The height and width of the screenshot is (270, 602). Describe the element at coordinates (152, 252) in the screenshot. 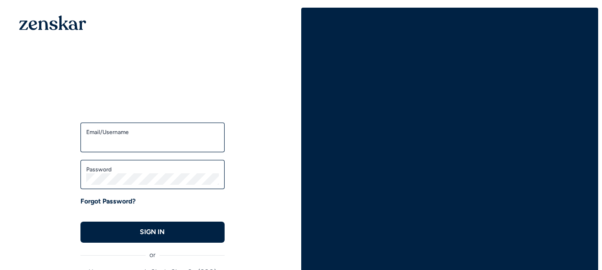

I see `div: or` at that location.